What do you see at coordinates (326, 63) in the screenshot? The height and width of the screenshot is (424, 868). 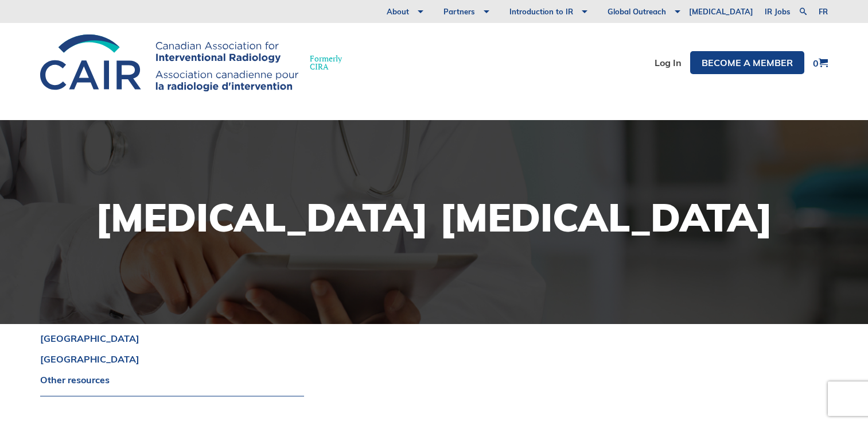 I see `span: Formerly CIRA` at bounding box center [326, 63].